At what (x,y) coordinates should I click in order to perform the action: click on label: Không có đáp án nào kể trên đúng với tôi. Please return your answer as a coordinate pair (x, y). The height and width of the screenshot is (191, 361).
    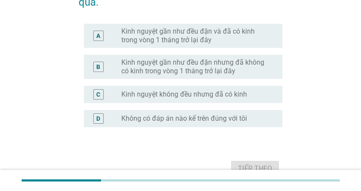
    Looking at the image, I should click on (184, 119).